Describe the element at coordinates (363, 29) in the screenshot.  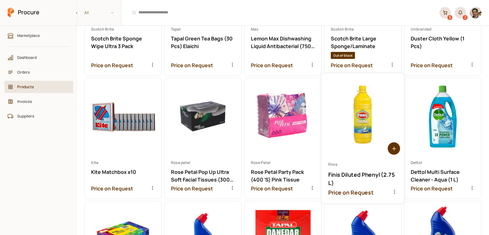
I see `span: Scotch Brite` at that location.